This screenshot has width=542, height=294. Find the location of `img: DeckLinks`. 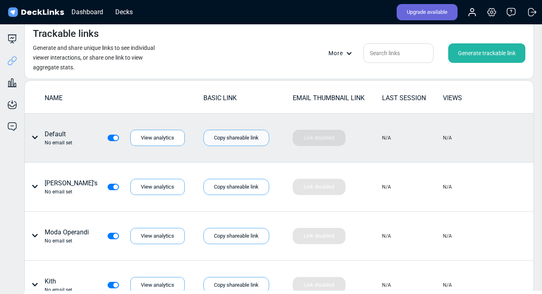

img: DeckLinks is located at coordinates (36, 12).